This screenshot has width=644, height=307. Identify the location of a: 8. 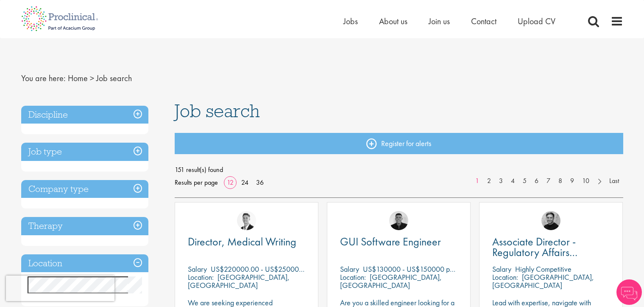
(560, 181).